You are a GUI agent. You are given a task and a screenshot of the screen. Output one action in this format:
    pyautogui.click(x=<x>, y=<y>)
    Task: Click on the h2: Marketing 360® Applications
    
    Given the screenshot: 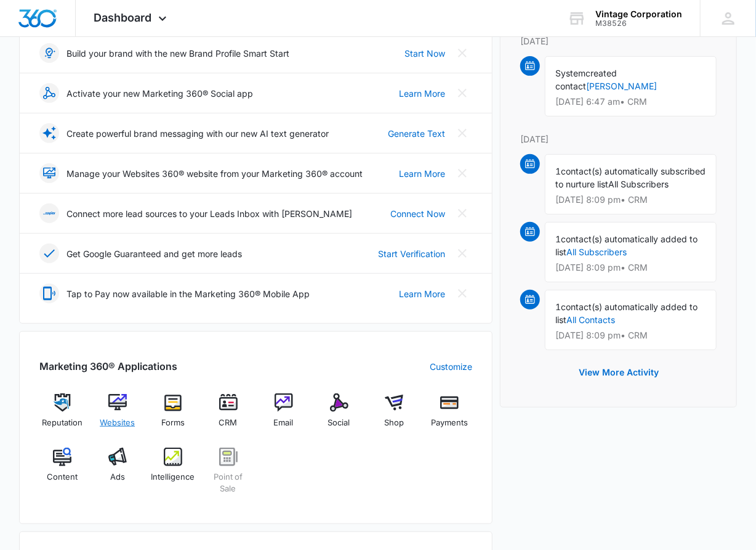 What is the action you would take?
    pyautogui.click(x=108, y=366)
    